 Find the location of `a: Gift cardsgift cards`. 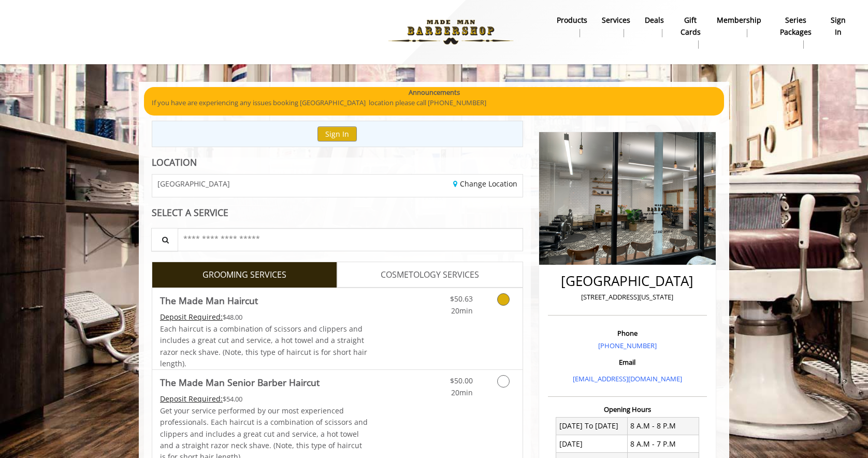

a: Gift cardsgift cards is located at coordinates (690, 32).